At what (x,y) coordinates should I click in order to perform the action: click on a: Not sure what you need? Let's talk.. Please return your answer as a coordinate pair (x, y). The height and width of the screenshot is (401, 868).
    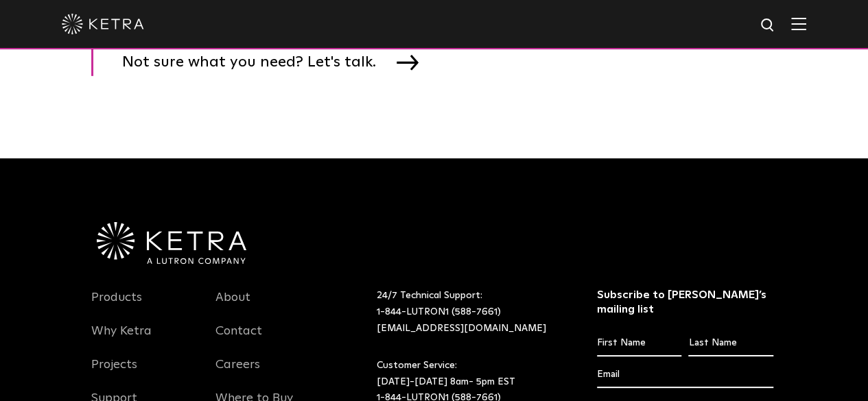
    Looking at the image, I should click on (263, 63).